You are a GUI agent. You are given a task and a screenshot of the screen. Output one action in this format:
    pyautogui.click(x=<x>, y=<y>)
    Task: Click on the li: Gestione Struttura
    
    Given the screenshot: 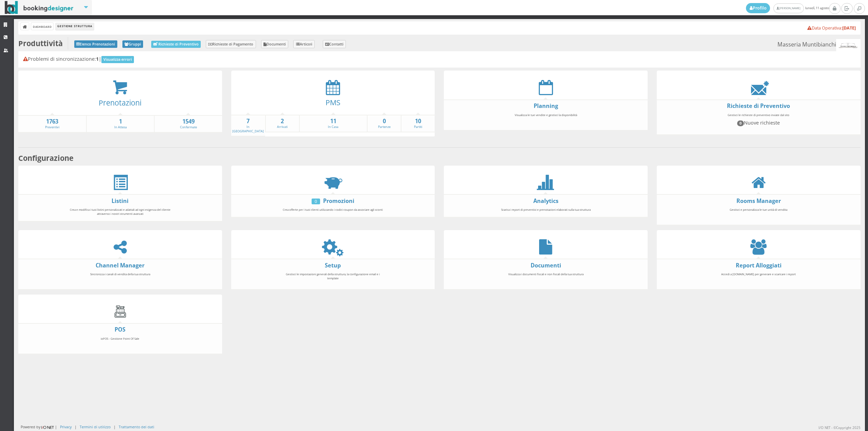 What is the action you would take?
    pyautogui.click(x=75, y=26)
    